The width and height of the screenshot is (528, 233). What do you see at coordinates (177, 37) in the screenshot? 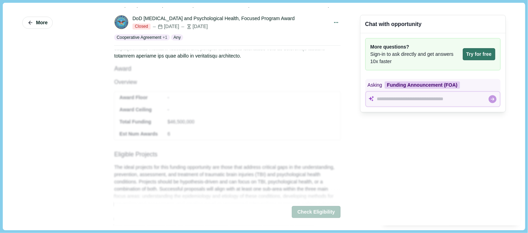
I see `p: Any` at bounding box center [177, 37].